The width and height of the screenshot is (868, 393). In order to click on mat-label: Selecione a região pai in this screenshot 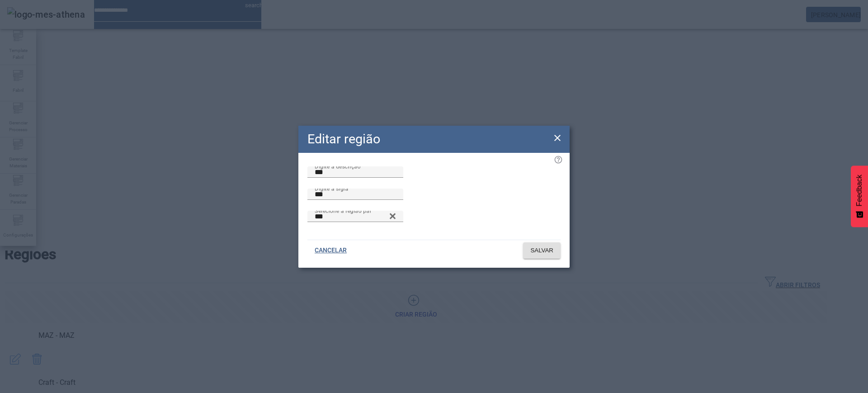, I will do `click(343, 210)`.